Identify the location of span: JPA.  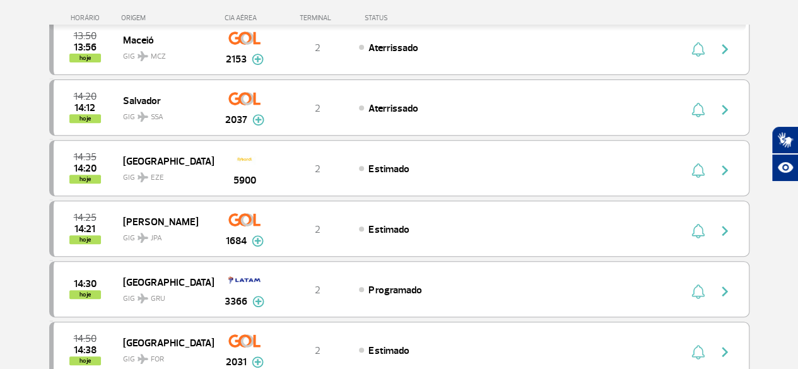
(157, 239).